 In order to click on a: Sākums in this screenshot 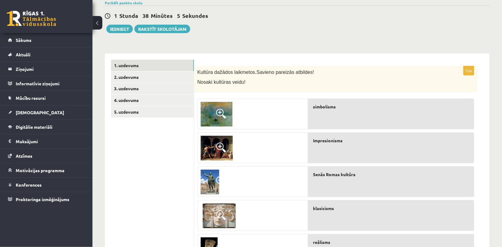, I will do `click(46, 40)`.